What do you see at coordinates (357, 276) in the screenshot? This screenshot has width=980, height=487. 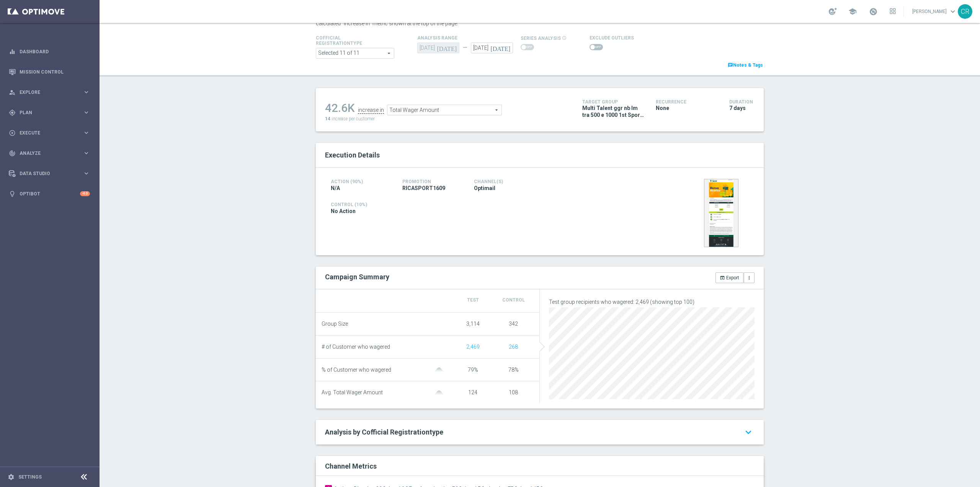 I see `h2: Campaign Summary` at bounding box center [357, 276].